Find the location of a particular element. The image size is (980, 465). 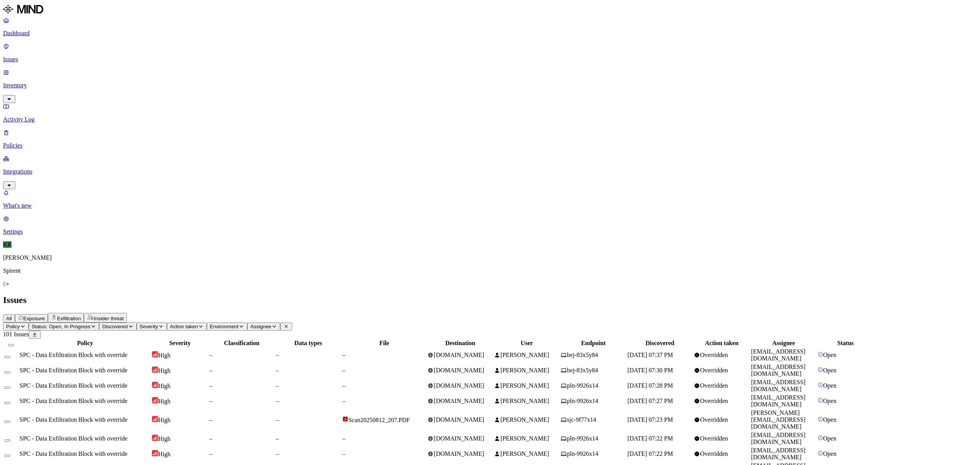

span: Action taken is located at coordinates (184, 327).